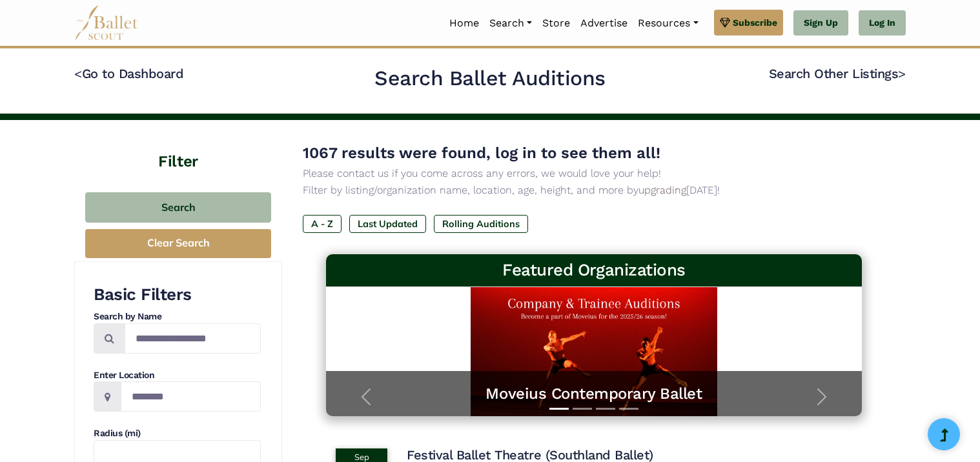  Describe the element at coordinates (192, 338) in the screenshot. I see `input: Search by names...` at that location.